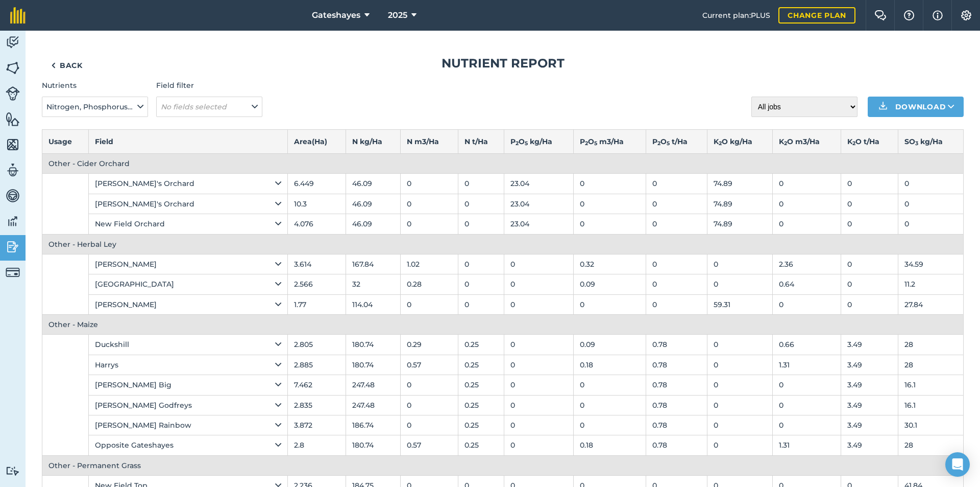 This screenshot has width=980, height=487. What do you see at coordinates (502, 244) in the screenshot?
I see `td: Other - Herbal Ley` at bounding box center [502, 244].